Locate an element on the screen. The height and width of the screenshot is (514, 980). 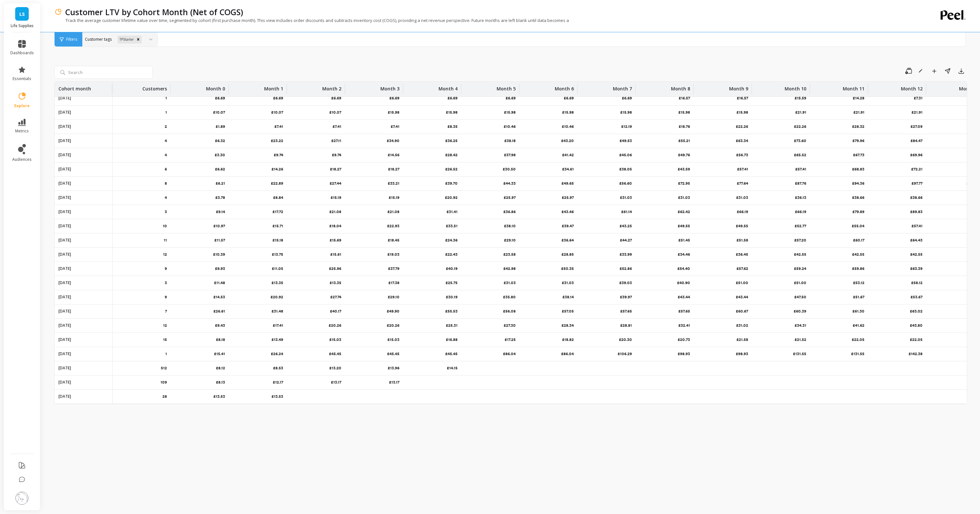
div: Remove TPStarter is located at coordinates (138, 40).